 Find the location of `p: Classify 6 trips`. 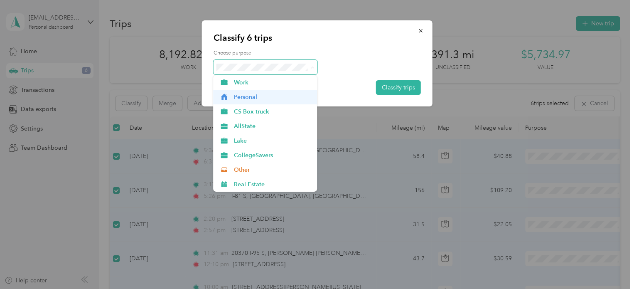

p: Classify 6 trips is located at coordinates (317, 38).